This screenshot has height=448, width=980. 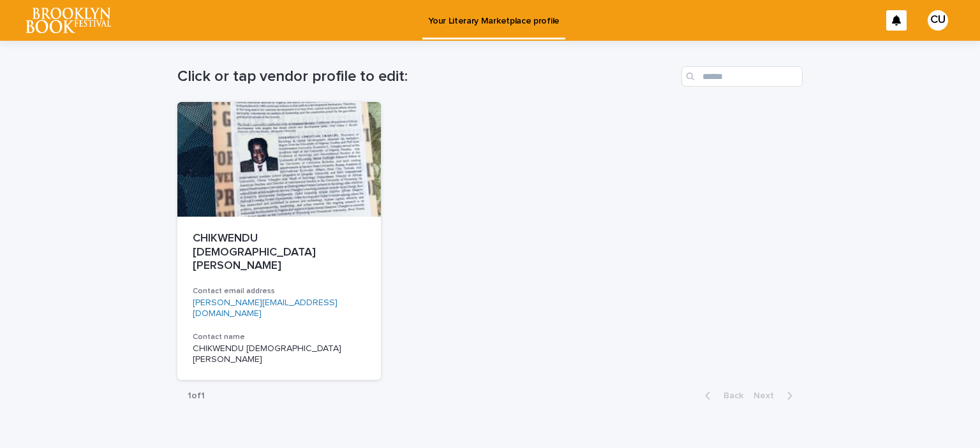 I want to click on div: CU, so click(x=937, y=21).